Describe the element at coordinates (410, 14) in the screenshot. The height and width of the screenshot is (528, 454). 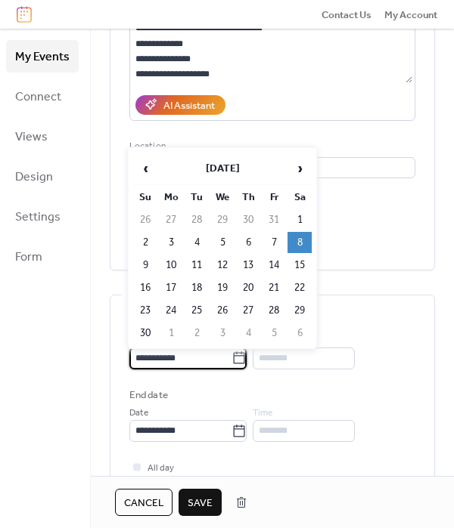
I see `a: My Account` at that location.